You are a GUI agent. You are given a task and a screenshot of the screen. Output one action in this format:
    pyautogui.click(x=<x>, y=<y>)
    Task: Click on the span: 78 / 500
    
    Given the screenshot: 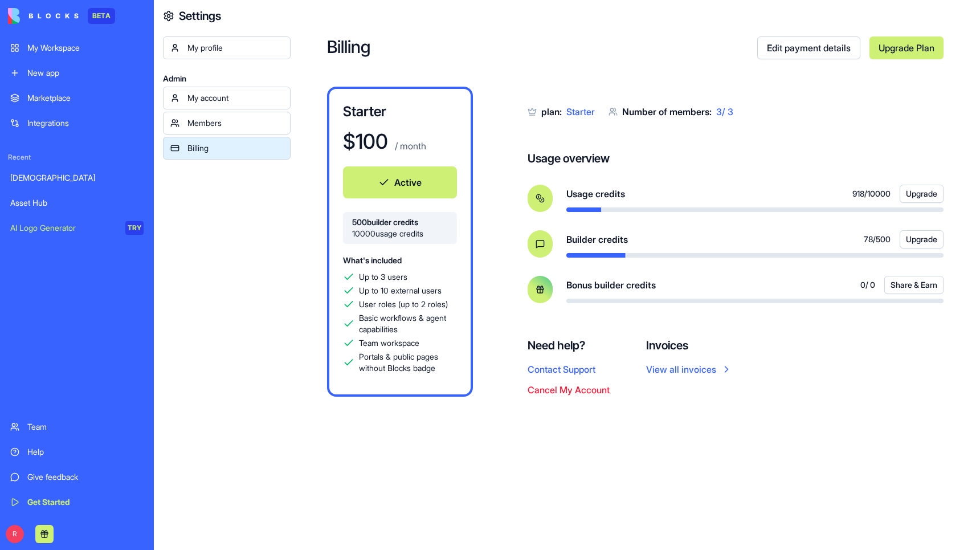 What is the action you would take?
    pyautogui.click(x=877, y=239)
    